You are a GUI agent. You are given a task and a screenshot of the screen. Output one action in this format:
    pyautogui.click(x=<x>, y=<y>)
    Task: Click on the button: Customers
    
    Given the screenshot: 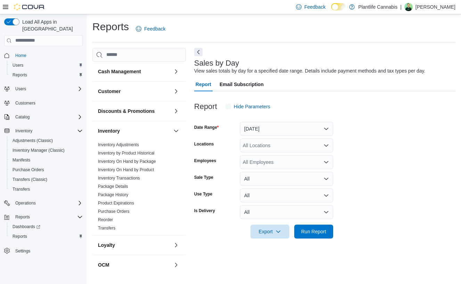 What is the action you would take?
    pyautogui.click(x=43, y=103)
    